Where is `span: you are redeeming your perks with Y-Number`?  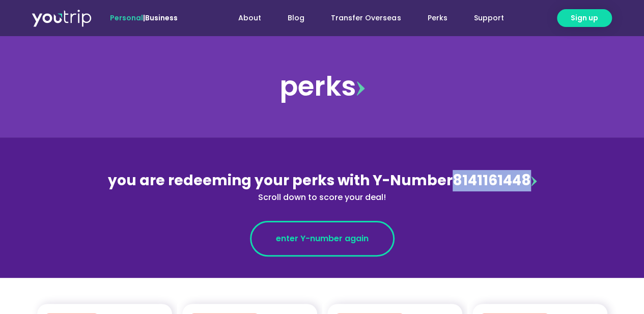 span: you are redeeming your perks with Y-Number is located at coordinates (280, 180).